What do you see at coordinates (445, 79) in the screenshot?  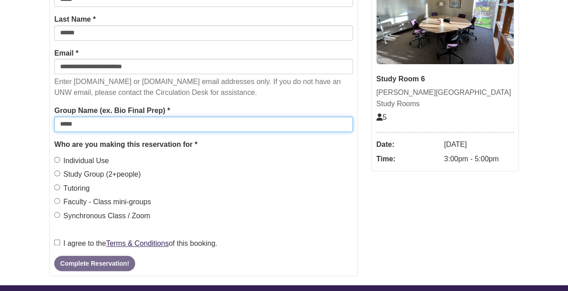 I see `div: Study Room 6` at bounding box center [445, 79].